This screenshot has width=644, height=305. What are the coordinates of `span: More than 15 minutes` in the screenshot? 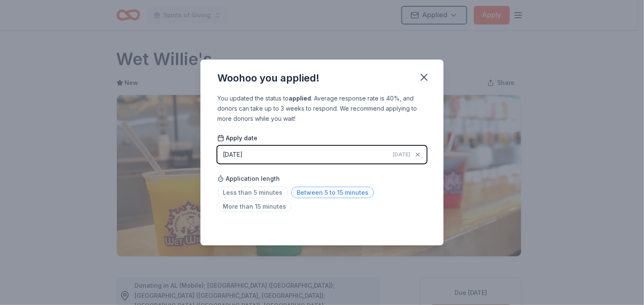 It's located at (254, 206).